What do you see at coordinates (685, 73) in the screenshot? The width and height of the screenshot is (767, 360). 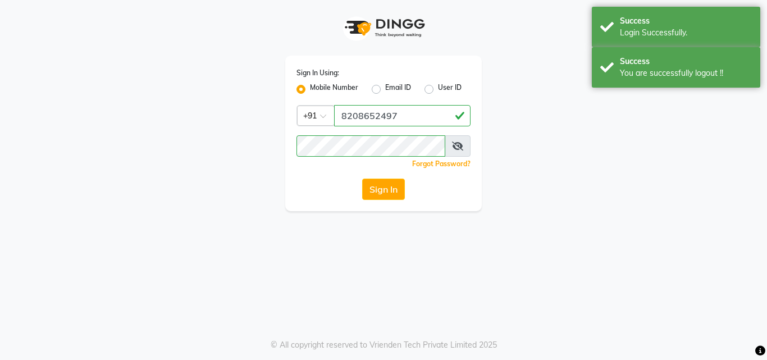 I see `div: You are successfully logout !!` at bounding box center [685, 73].